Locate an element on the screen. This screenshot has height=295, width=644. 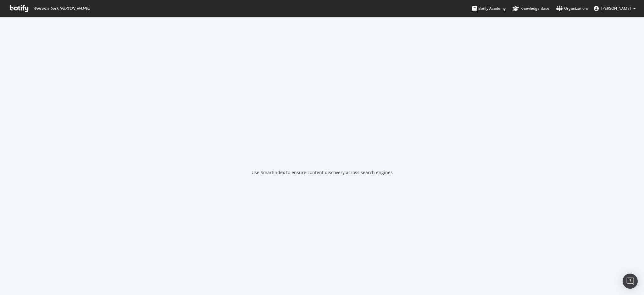
div: Organizations is located at coordinates (572, 9).